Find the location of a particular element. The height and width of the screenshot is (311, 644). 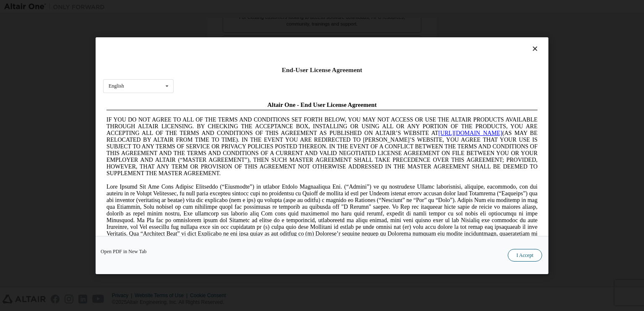

span: IF YOU DO NOT AGREE TO ALL OF THE TERMS AND CONDITIONS SET FORTH BELOW, YOU MAY NOT ACCESS OR USE... is located at coordinates (219, 48).